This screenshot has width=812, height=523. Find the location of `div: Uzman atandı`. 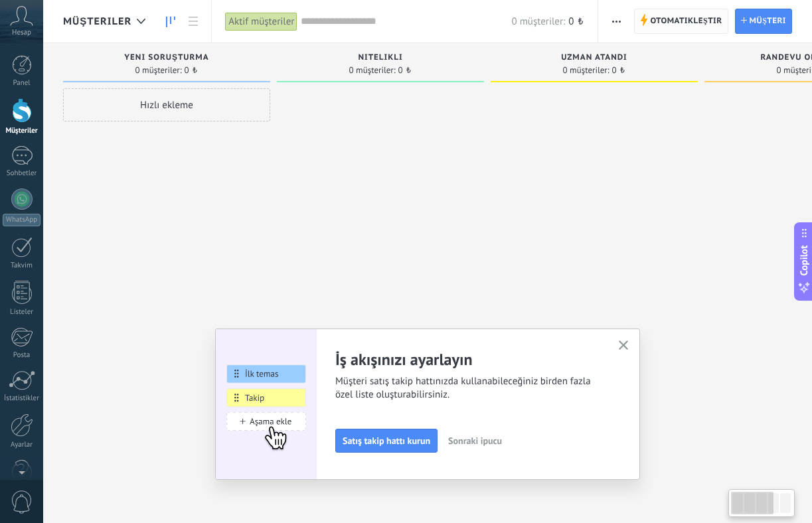

div: Uzman atandı is located at coordinates (594, 59).